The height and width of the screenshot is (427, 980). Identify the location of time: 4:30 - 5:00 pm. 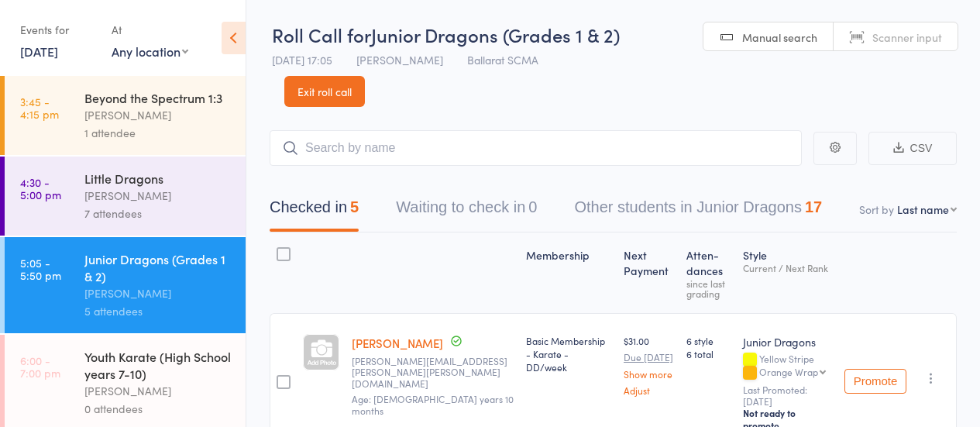
(40, 188).